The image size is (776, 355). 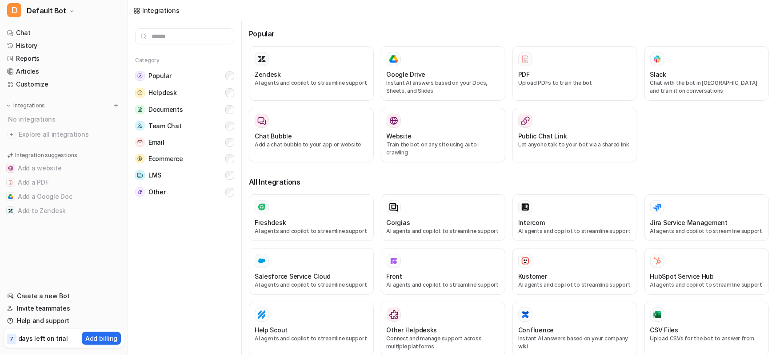 I want to click on p: Upload CSVs for the bot to answer from, so click(x=706, y=339).